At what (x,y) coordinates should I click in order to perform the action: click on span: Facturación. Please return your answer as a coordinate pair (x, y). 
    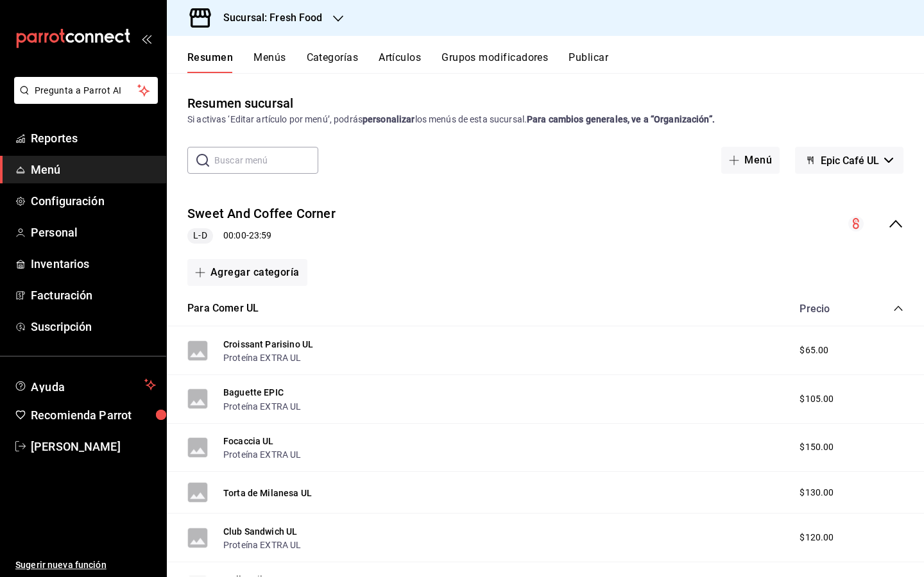
    Looking at the image, I should click on (93, 295).